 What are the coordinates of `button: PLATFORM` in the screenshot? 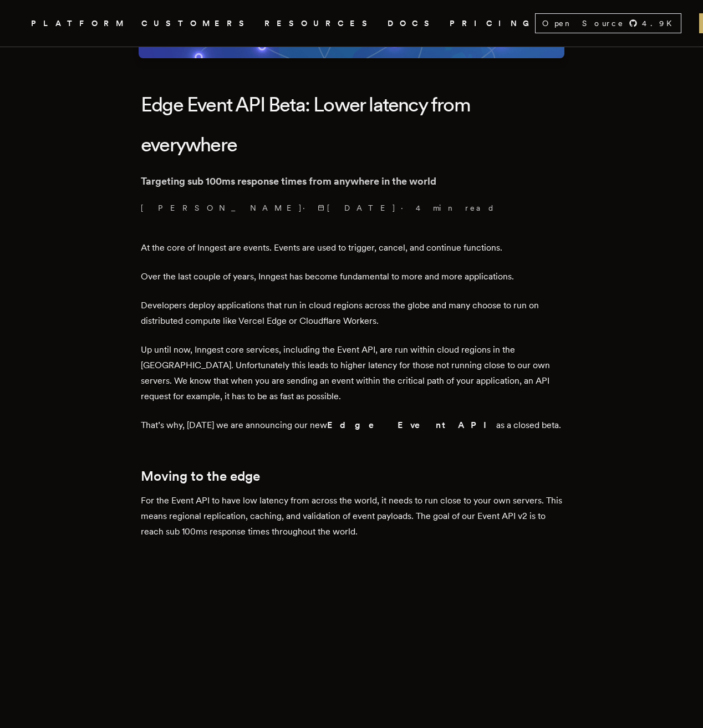 It's located at (79, 23).